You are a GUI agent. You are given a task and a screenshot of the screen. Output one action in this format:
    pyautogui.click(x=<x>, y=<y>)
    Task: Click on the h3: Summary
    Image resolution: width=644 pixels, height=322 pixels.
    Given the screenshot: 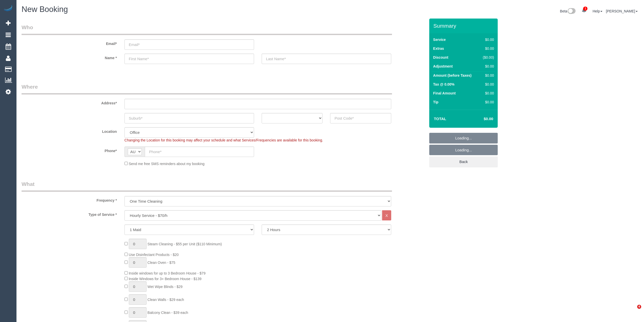 What is the action you would take?
    pyautogui.click(x=464, y=26)
    